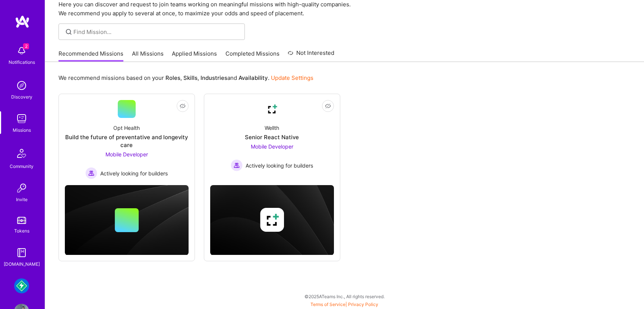  What do you see at coordinates (22, 62) in the screenshot?
I see `div: Notifications` at bounding box center [22, 62].